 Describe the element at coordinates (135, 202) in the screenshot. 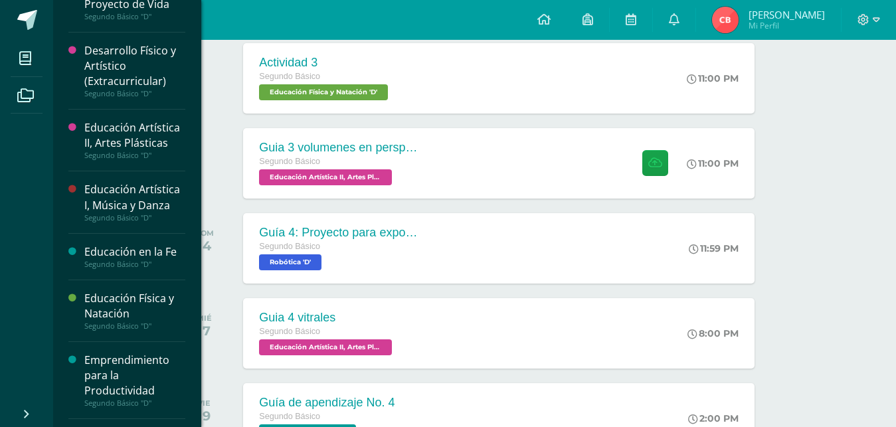

I see `a: Educación Artística I, Música y DanzaSegundo Básico "D"` at that location.